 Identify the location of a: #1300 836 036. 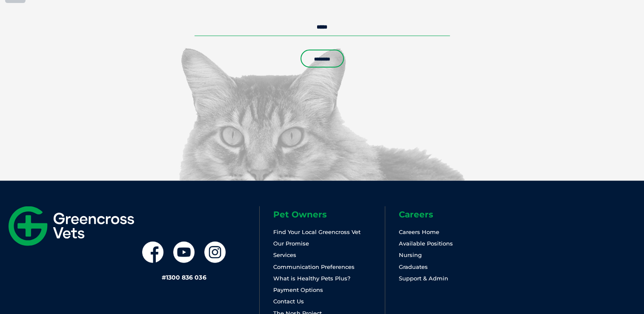
(184, 277).